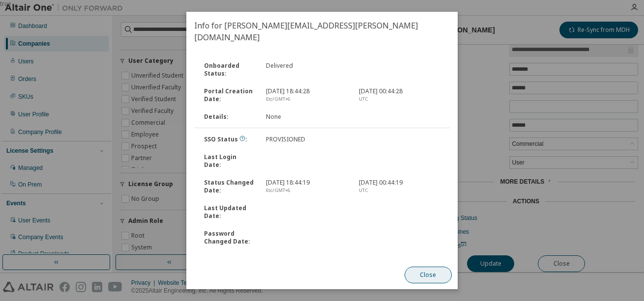 The width and height of the screenshot is (644, 301). I want to click on div: SSO Status :, so click(229, 140).